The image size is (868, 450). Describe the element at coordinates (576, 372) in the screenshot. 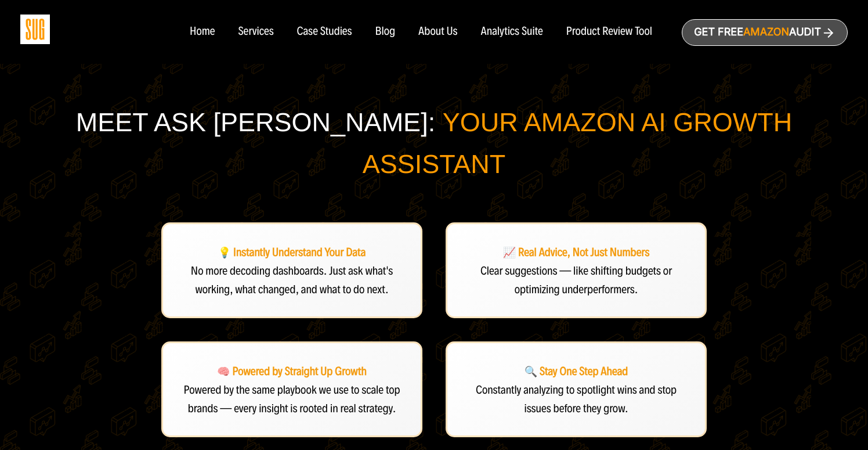

I see `strong: 🔍 Stay One Step Ahead` at that location.